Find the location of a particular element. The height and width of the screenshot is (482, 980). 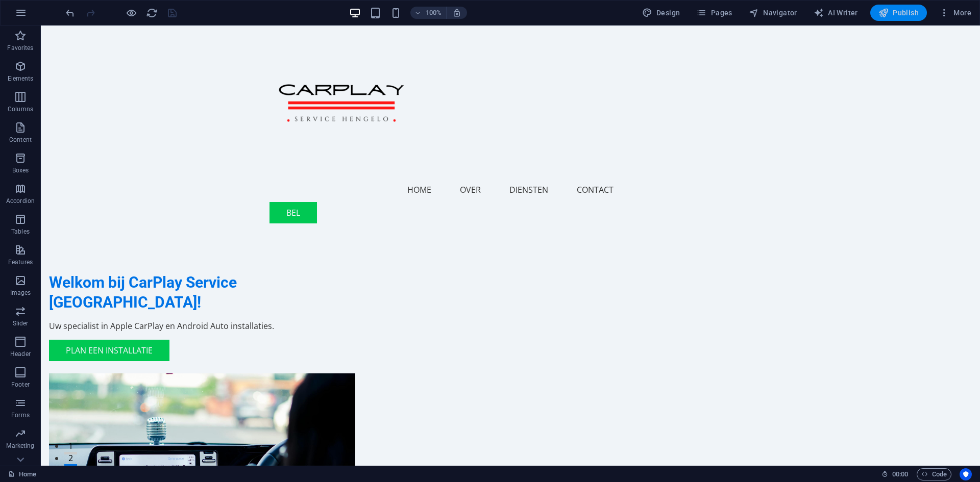

p: Favorites is located at coordinates (20, 48).